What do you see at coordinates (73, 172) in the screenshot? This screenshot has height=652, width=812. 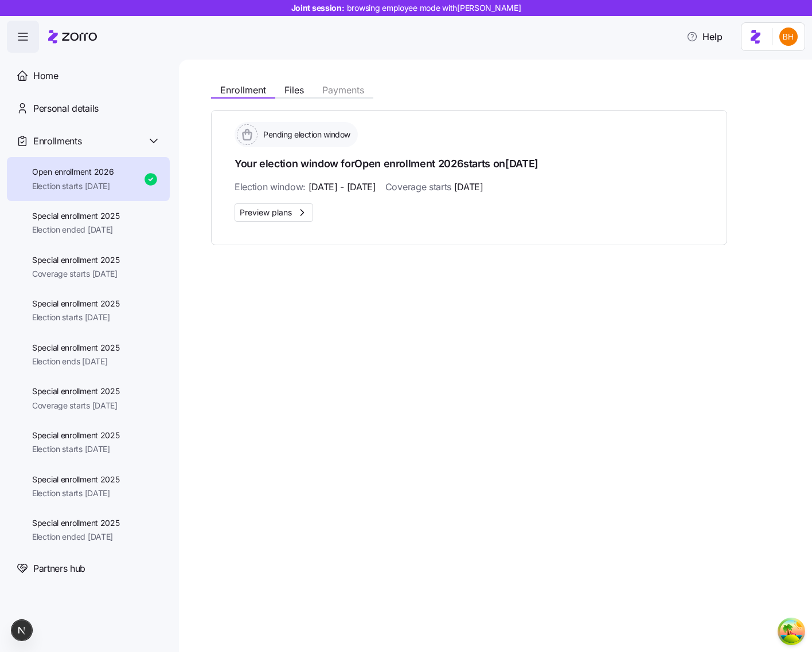 I see `span: Open enrollment 2026` at bounding box center [73, 172].